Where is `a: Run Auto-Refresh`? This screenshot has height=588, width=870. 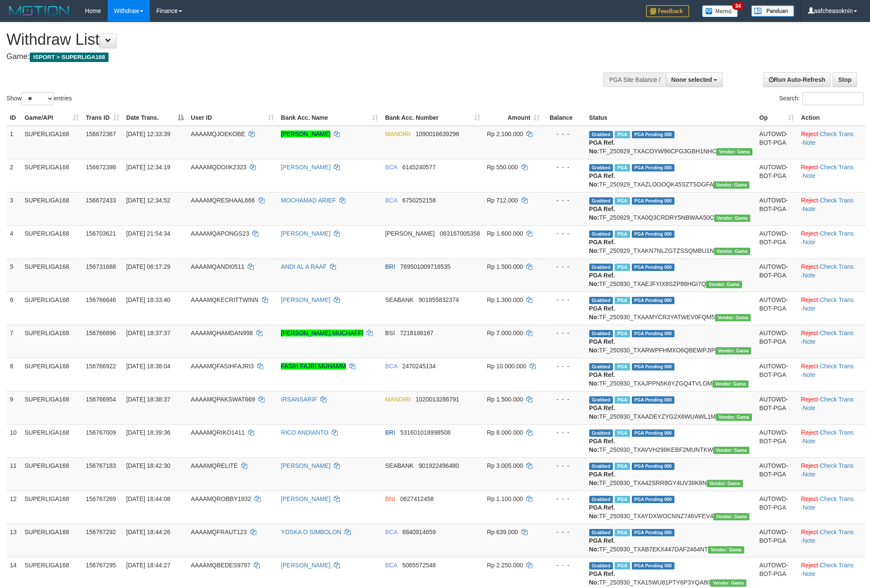
a: Run Auto-Refresh is located at coordinates (797, 80).